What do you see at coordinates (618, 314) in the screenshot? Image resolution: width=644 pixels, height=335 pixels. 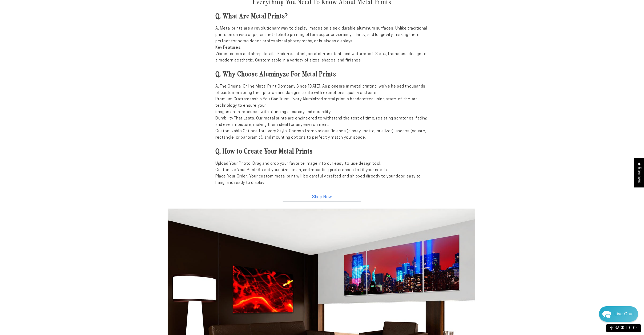 I see `div: Chat widget toggle` at bounding box center [618, 314].